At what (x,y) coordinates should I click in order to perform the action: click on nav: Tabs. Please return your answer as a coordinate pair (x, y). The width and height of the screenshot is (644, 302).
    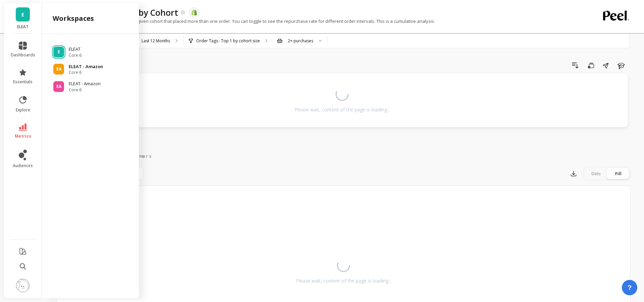
    Looking at the image, I should click on (343, 155).